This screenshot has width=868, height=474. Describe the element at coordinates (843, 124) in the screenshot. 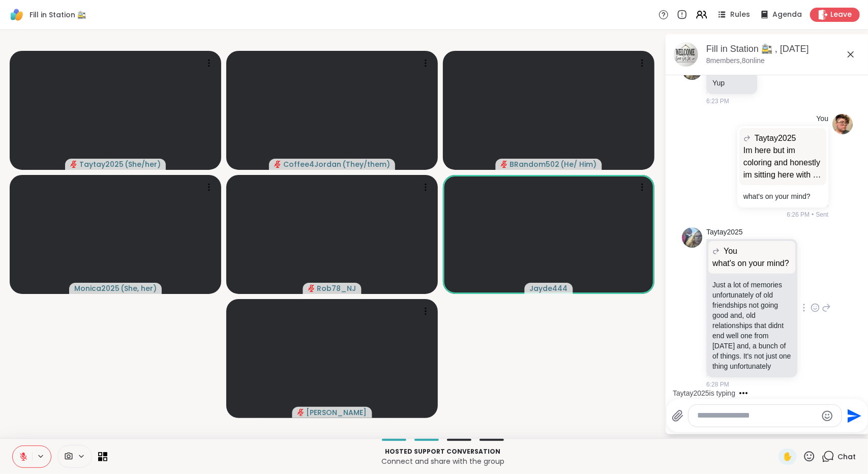

I see `img: https://sharewell-space-live.sfo3.digitaloceanspaces.com/user-generated/134d9bb1-a290-4167-8a01-5...` at that location.